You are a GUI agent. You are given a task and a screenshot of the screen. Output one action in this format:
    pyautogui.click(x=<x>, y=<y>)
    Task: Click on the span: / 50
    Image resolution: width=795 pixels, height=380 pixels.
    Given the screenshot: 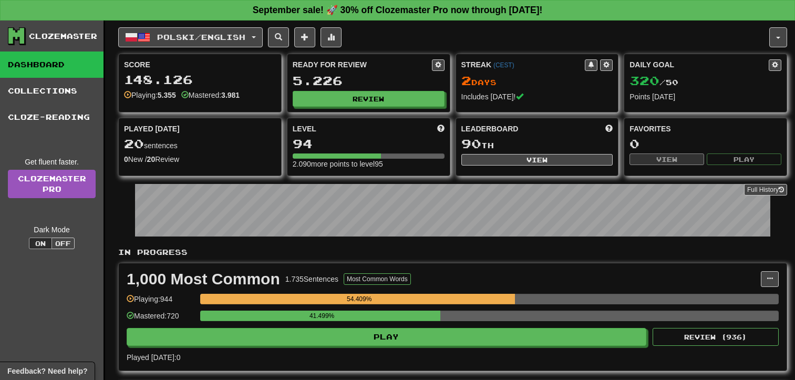 What is the action you would take?
    pyautogui.click(x=654, y=82)
    